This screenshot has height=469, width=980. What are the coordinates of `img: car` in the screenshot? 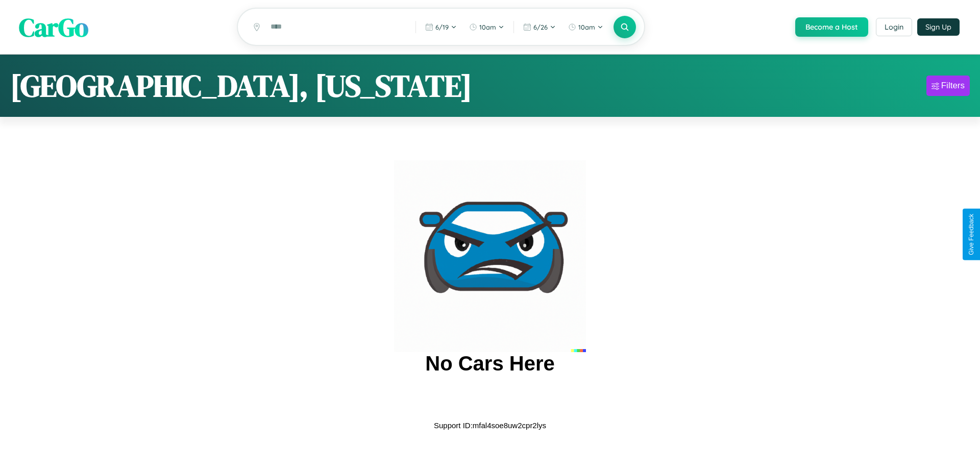 It's located at (490, 256).